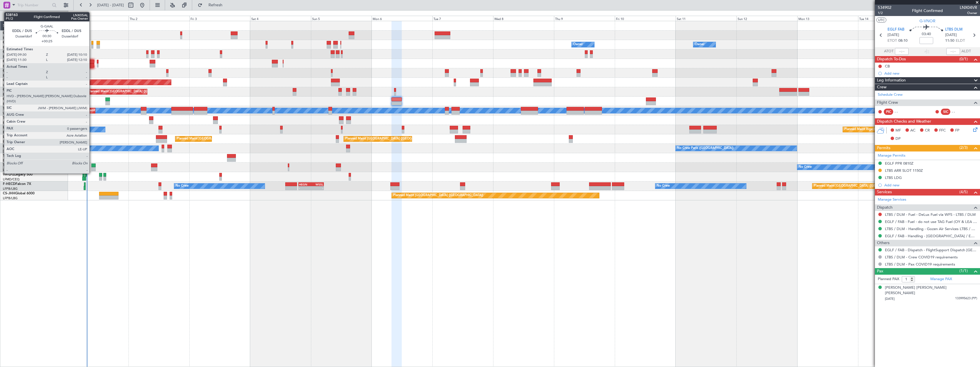 The width and height of the screenshot is (980, 367). Describe the element at coordinates (8, 109) in the screenshot. I see `span: T7-FFI` at that location.